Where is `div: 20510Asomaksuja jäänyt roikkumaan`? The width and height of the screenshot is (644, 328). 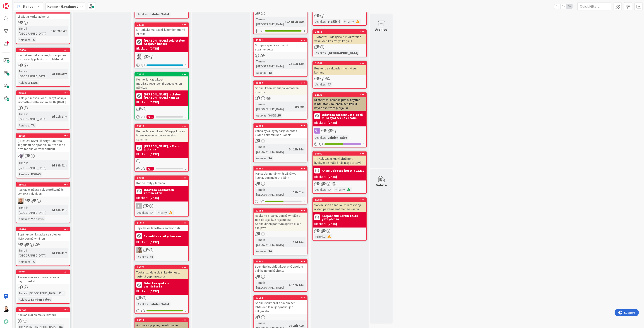
div: 20510Asomaksuja jäänyt roikkumaan is located at coordinates (162, 323).